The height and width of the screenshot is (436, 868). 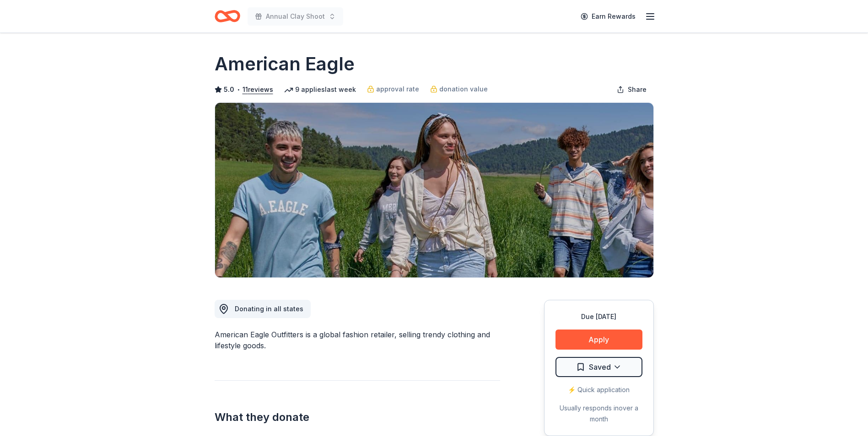 What do you see at coordinates (258, 90) in the screenshot?
I see `button: 11reviews` at bounding box center [258, 90].